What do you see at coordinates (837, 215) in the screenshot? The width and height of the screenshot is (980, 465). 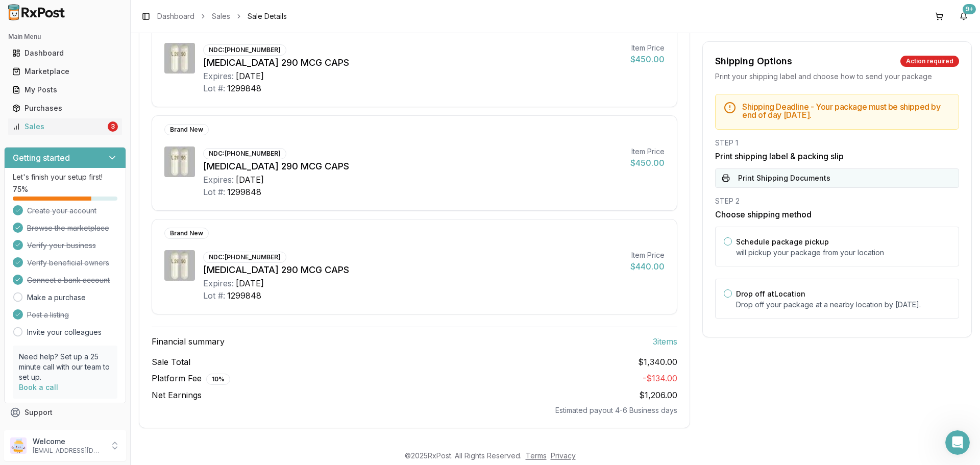 I see `h3: Choose shipping method` at bounding box center [837, 215].